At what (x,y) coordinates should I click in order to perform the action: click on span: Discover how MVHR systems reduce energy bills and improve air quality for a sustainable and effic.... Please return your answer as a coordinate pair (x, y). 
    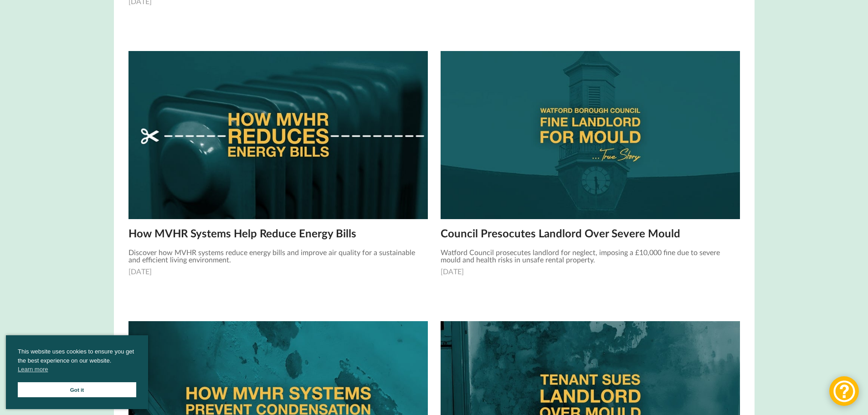
    Looking at the image, I should click on (271, 256).